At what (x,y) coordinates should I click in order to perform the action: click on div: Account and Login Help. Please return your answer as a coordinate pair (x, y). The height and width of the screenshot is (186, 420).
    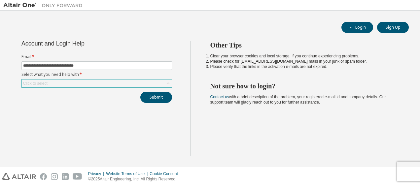
    Looking at the image, I should click on (82, 44).